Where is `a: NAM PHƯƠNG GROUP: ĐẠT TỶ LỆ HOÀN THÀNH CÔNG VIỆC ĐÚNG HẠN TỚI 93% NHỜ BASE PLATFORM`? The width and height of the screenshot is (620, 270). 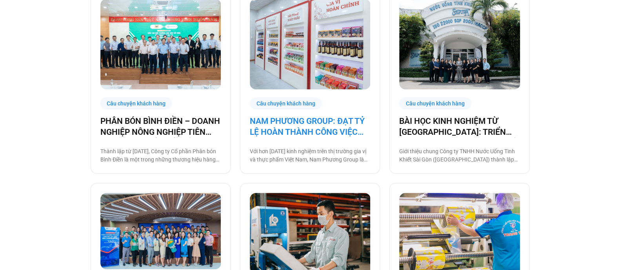 a: NAM PHƯƠNG GROUP: ĐẠT TỶ LỆ HOÀN THÀNH CÔNG VIỆC ĐÚNG HẠN TỚI 93% NHỜ BASE PLATFORM is located at coordinates (310, 127).